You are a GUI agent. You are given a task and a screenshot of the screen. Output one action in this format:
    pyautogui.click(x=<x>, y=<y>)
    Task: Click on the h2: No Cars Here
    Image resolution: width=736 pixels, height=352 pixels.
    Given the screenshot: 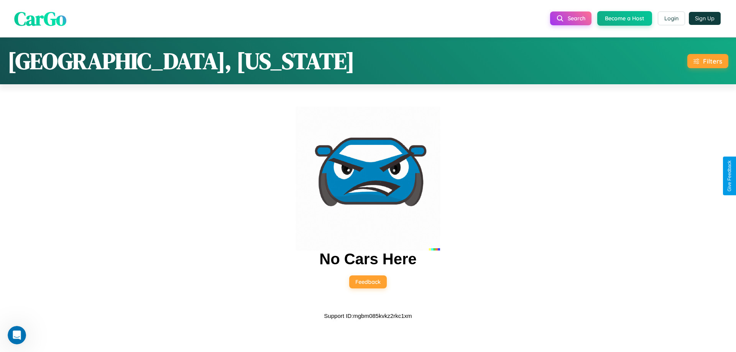 What is the action you would take?
    pyautogui.click(x=367, y=259)
    